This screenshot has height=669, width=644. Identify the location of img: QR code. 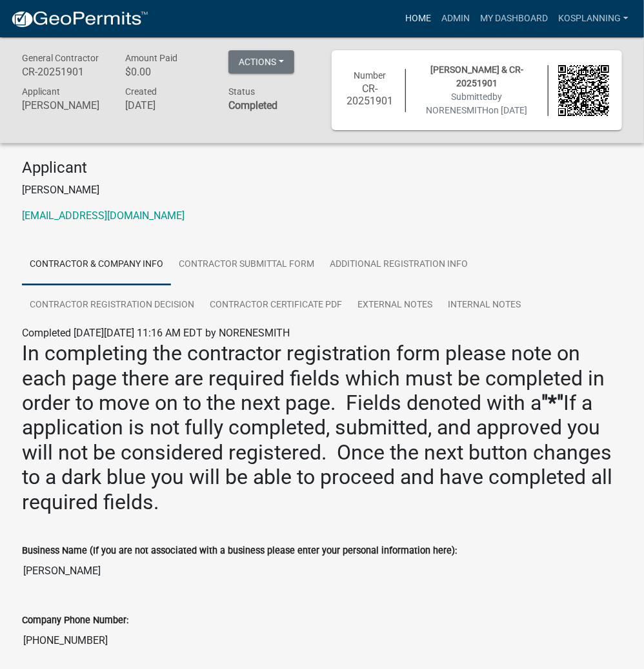
(583, 90).